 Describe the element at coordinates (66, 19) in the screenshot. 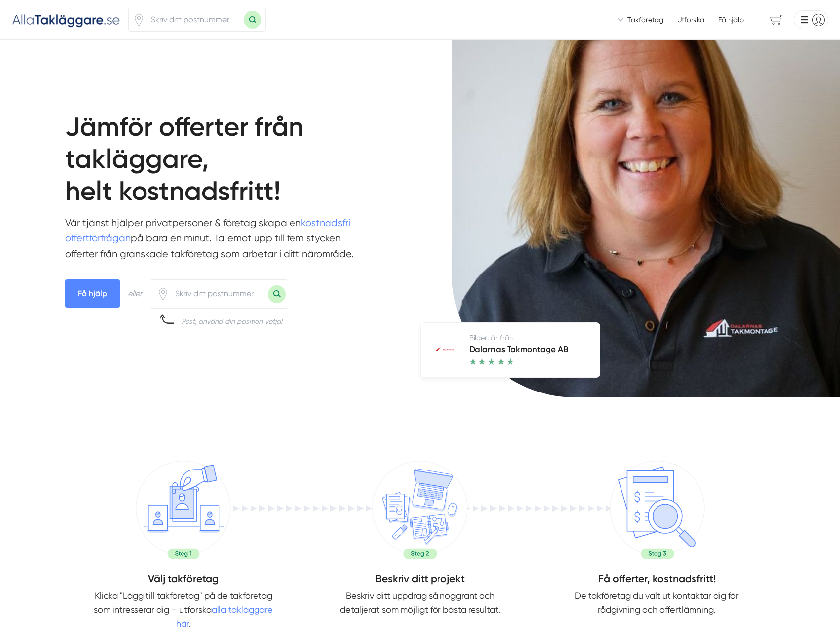

I see `a: Alla Takläggare` at that location.